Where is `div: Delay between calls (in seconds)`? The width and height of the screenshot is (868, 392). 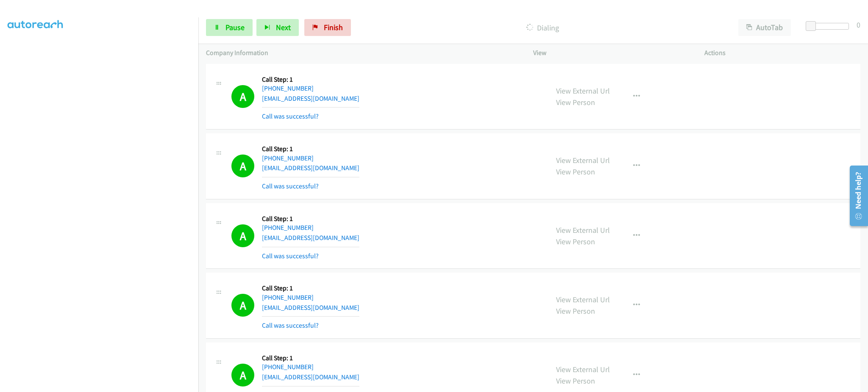 div: Delay between calls (in seconds) is located at coordinates (829, 26).